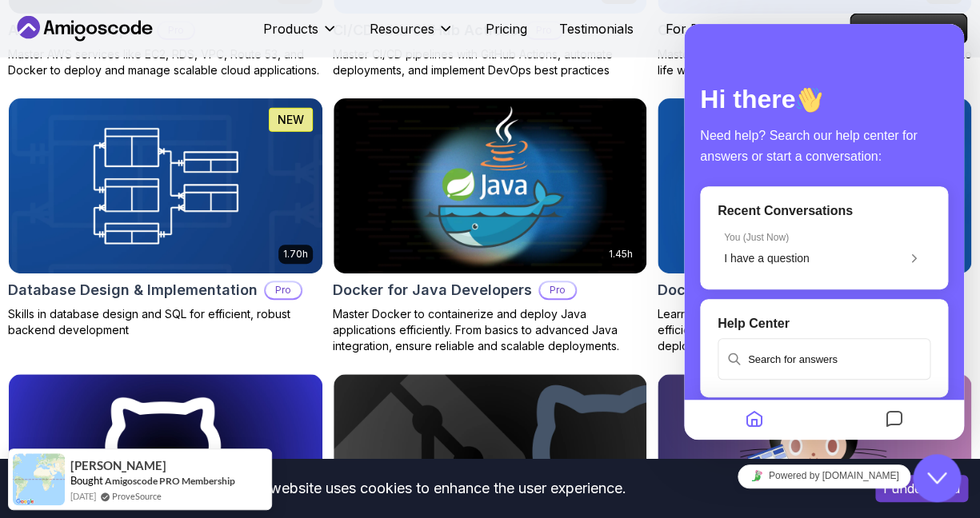  Describe the element at coordinates (705, 29) in the screenshot. I see `p: For Business` at that location.